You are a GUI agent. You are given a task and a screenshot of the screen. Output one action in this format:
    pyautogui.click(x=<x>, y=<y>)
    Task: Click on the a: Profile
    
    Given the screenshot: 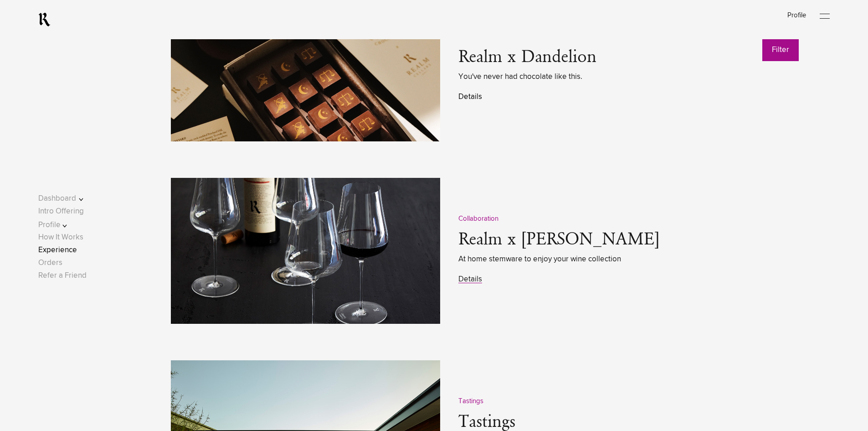 What is the action you would take?
    pyautogui.click(x=797, y=15)
    